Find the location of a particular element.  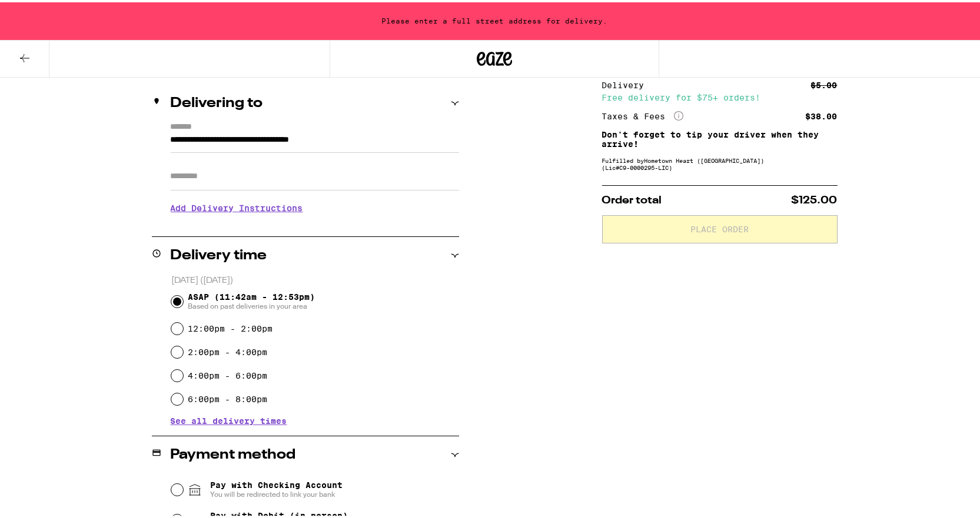

h2: Delivery time is located at coordinates (219, 253).